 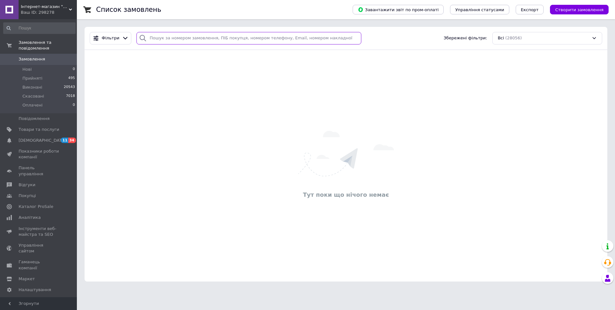 I want to click on span: 11, so click(x=64, y=140).